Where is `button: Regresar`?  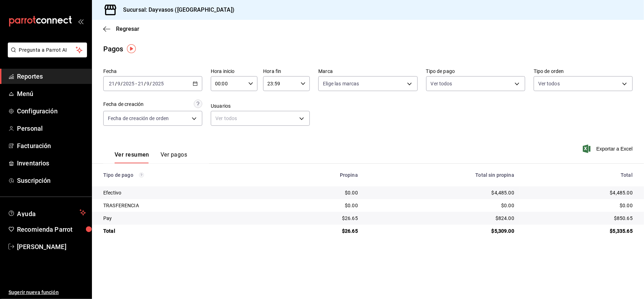 button: Regresar is located at coordinates (121, 29).